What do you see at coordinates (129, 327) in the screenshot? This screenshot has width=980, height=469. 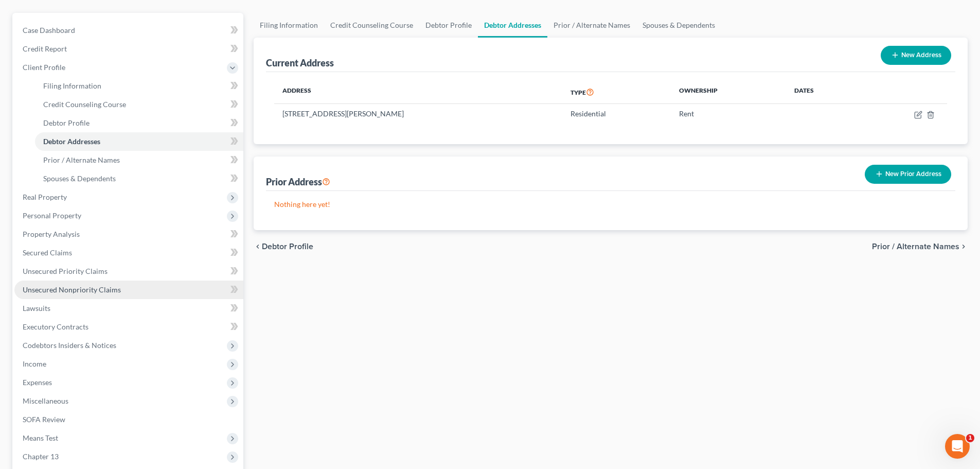 I see `a: Executory Contracts` at bounding box center [129, 327].